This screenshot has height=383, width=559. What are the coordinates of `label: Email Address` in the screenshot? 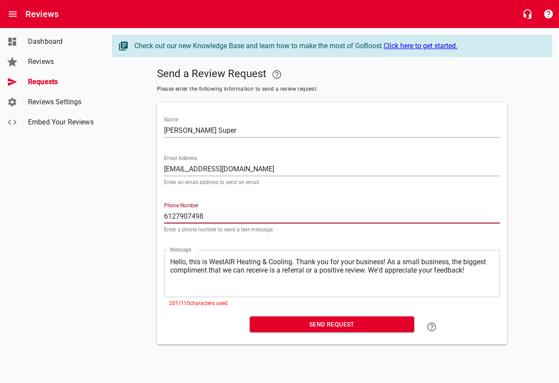 It's located at (181, 158).